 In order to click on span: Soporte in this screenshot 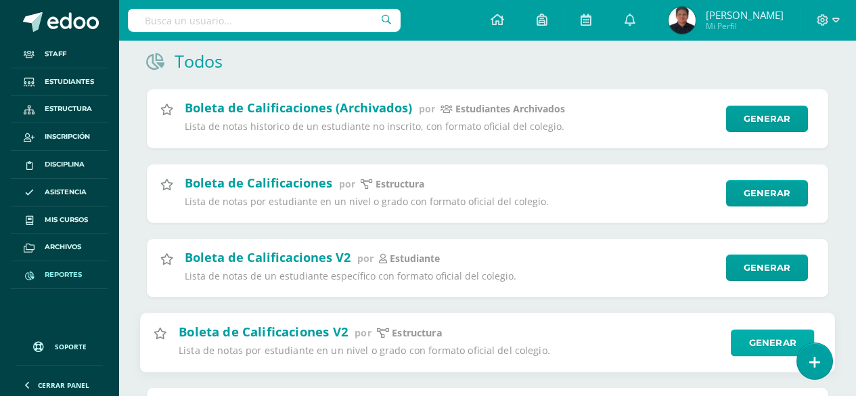, I will do `click(70, 346)`.